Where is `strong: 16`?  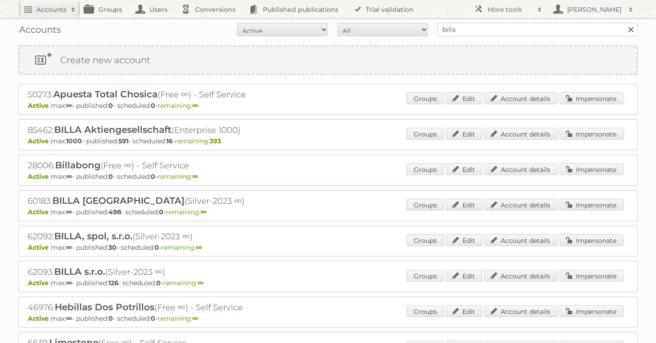 strong: 16 is located at coordinates (169, 141).